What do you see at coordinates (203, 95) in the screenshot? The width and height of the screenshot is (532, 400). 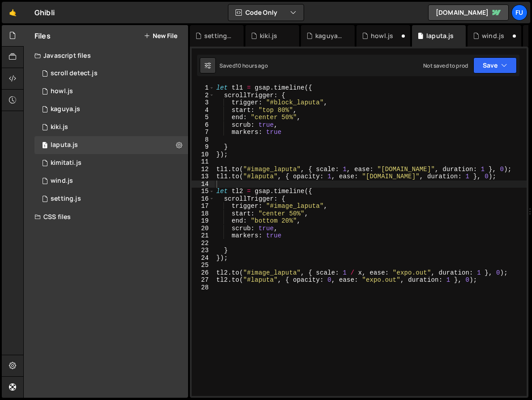 I see `div: 2` at bounding box center [203, 95].